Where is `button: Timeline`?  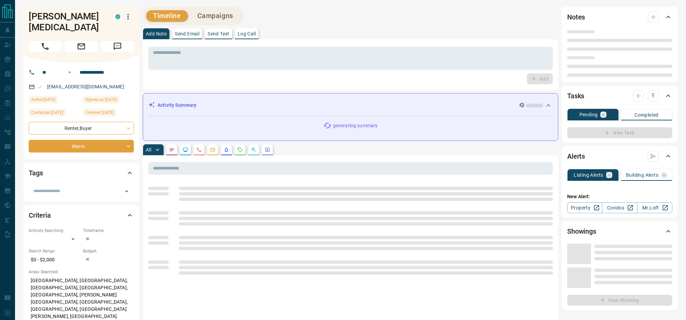 button: Timeline is located at coordinates (167, 16).